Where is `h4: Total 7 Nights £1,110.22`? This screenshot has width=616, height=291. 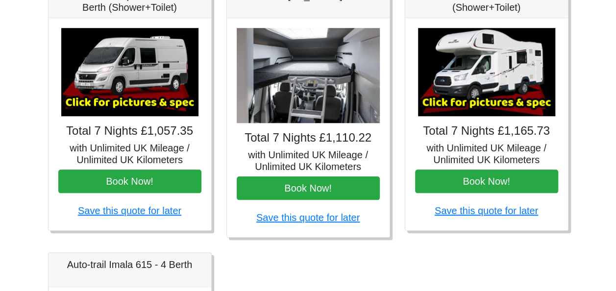 h4: Total 7 Nights £1,110.22 is located at coordinates (308, 138).